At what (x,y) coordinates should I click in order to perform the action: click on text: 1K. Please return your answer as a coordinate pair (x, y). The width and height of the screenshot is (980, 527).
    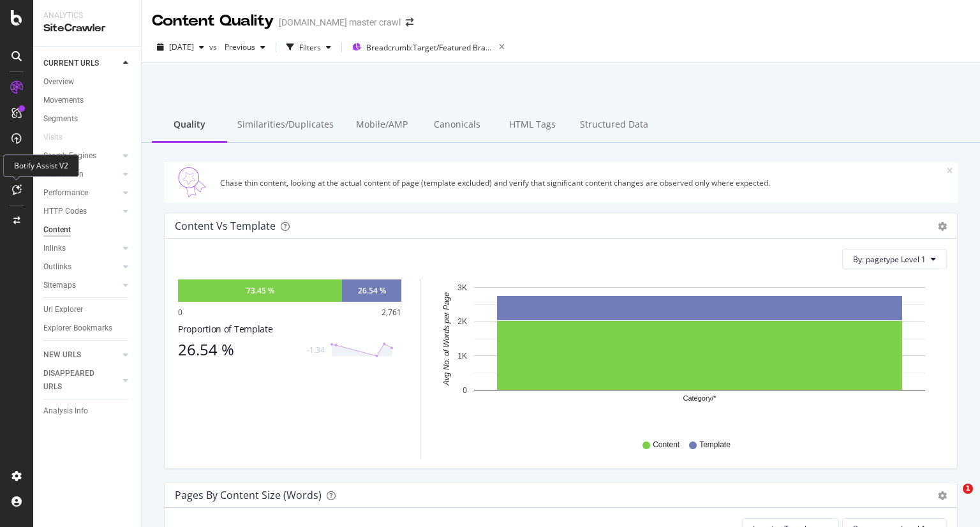
    Looking at the image, I should click on (462, 356).